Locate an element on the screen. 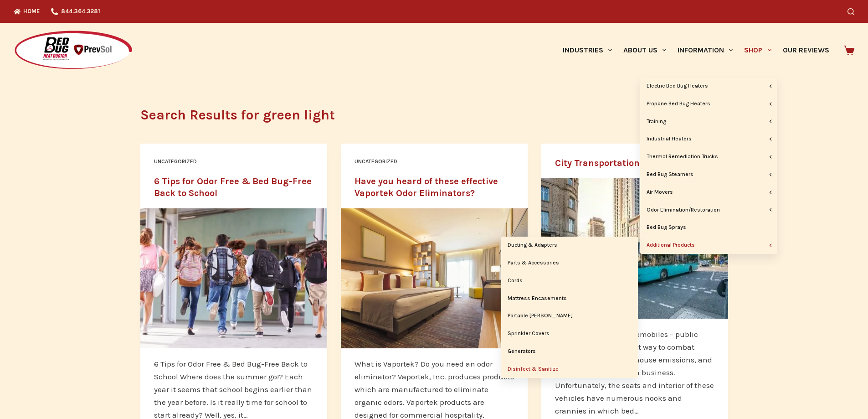 This screenshot has height=419, width=868. a: Bed Bug Sprays is located at coordinates (708, 228).